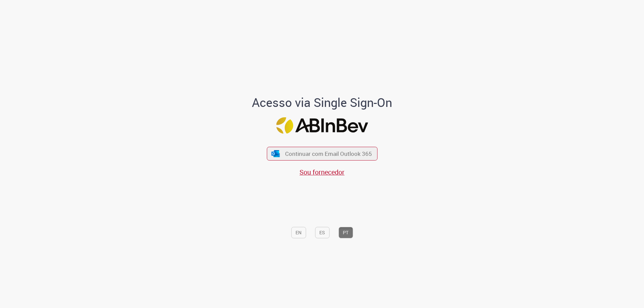  Describe the element at coordinates (328, 154) in the screenshot. I see `span: Continuar com Email Outlook 365` at that location.